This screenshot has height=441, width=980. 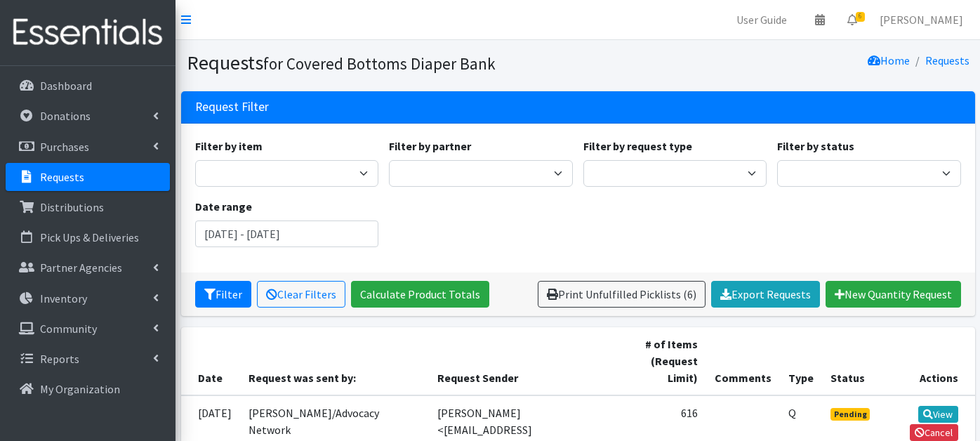 What do you see at coordinates (68, 328) in the screenshot?
I see `p: Community` at bounding box center [68, 328].